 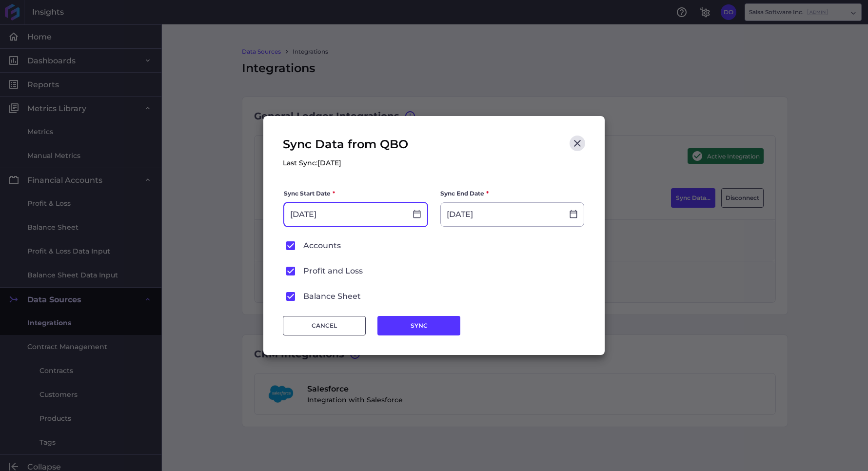 I want to click on span: Sync Start Date, so click(x=307, y=194).